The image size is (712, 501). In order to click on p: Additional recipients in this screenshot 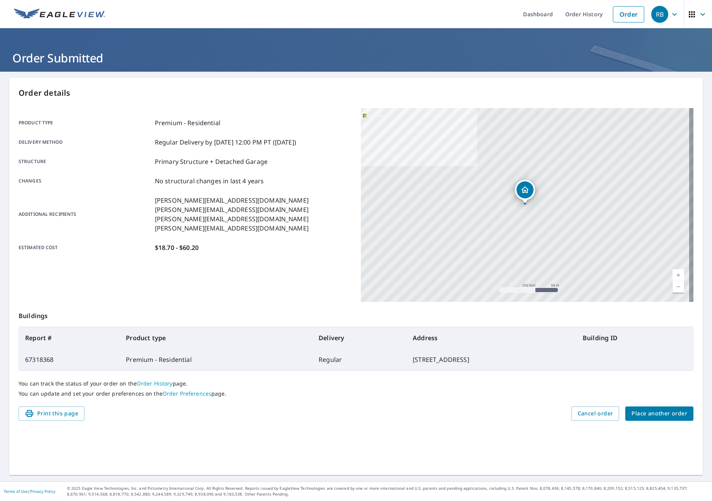, I will do `click(85, 214)`.